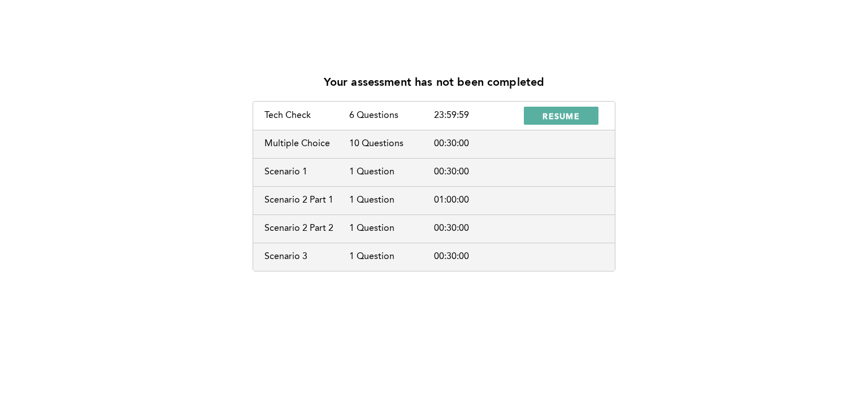  Describe the element at coordinates (307, 116) in the screenshot. I see `div: Tech Check` at that location.